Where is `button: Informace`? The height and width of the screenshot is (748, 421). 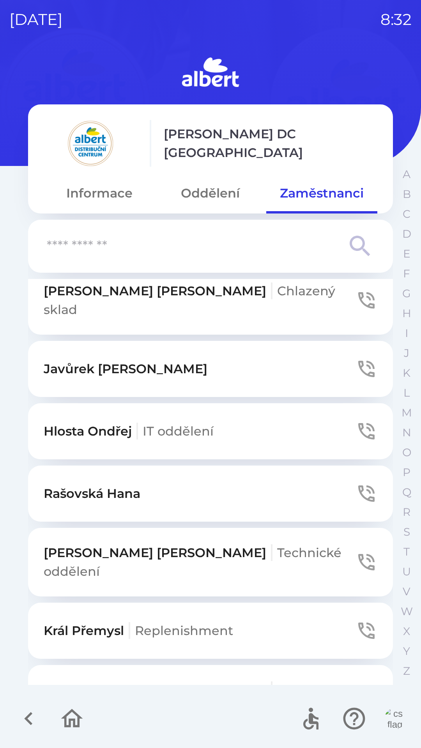 button: Informace is located at coordinates (99, 193).